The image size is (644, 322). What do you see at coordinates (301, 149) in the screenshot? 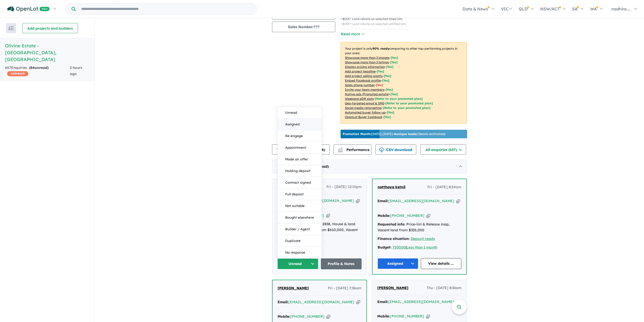
I see `button: Team member settings (14)` at bounding box center [301, 149].